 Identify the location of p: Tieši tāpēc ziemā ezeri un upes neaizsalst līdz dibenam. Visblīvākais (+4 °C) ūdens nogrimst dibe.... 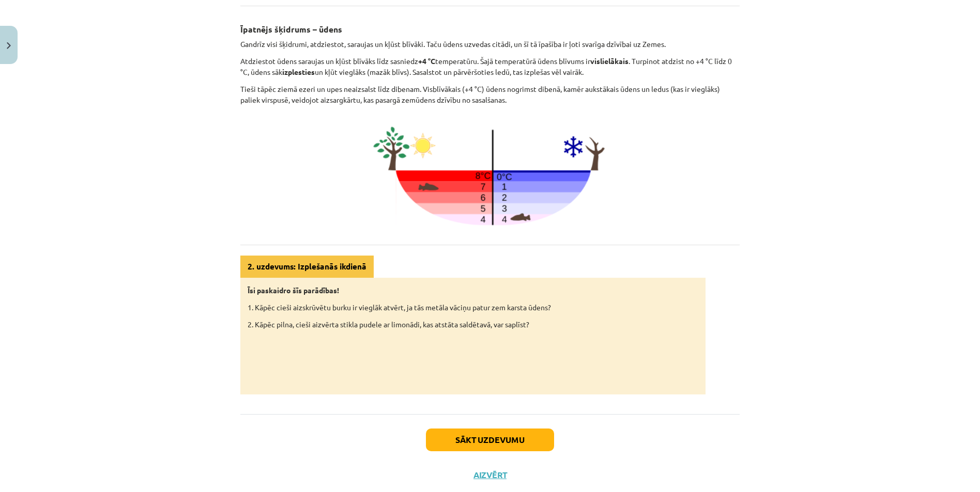
(490, 94).